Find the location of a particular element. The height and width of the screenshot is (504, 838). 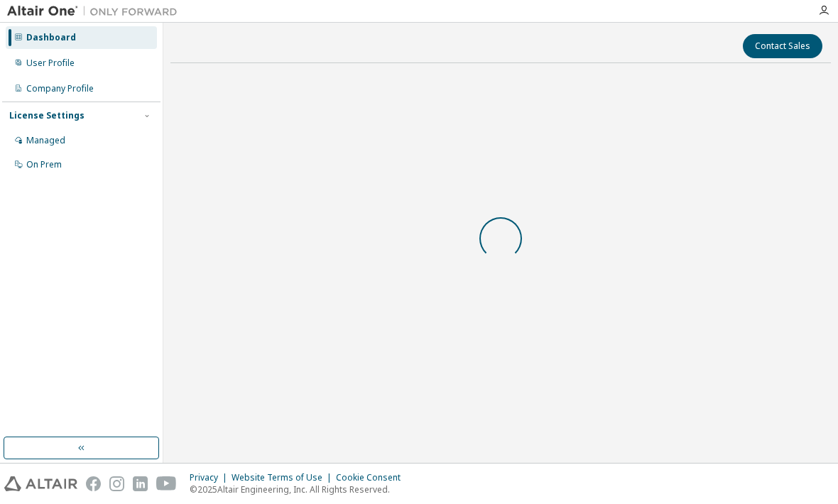

div: Managed is located at coordinates (46, 140).